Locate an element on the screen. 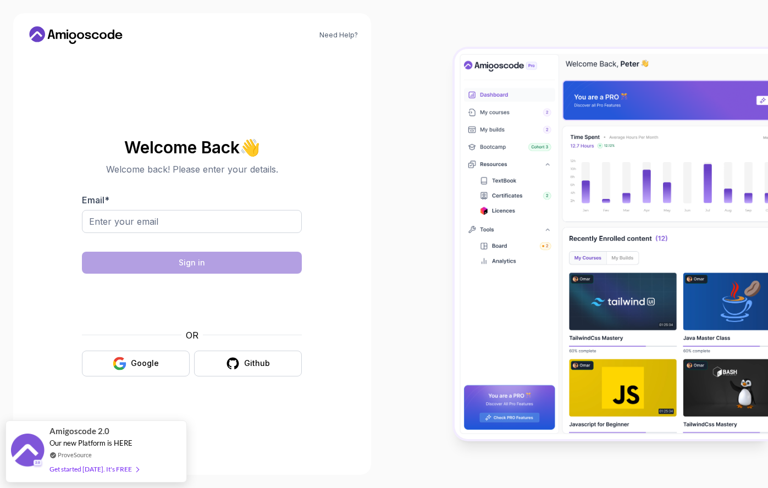  span: Our new Platform is HERE is located at coordinates (91, 443).